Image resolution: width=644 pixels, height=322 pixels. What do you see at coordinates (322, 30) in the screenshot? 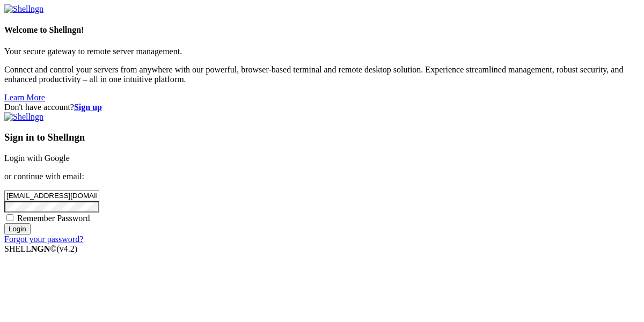
I see `h4: Welcome to Shellngn!` at bounding box center [322, 30].